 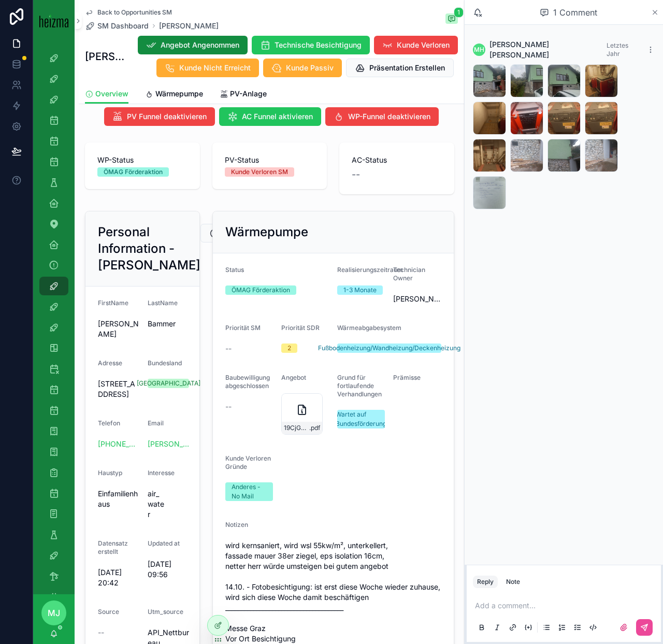 What do you see at coordinates (243, 327) in the screenshot?
I see `span: Priorität SM` at bounding box center [243, 327].